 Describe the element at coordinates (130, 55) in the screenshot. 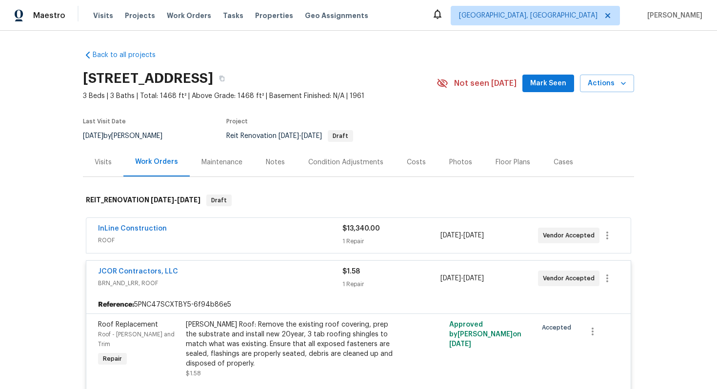

I see `a: Back to all projects` at that location.